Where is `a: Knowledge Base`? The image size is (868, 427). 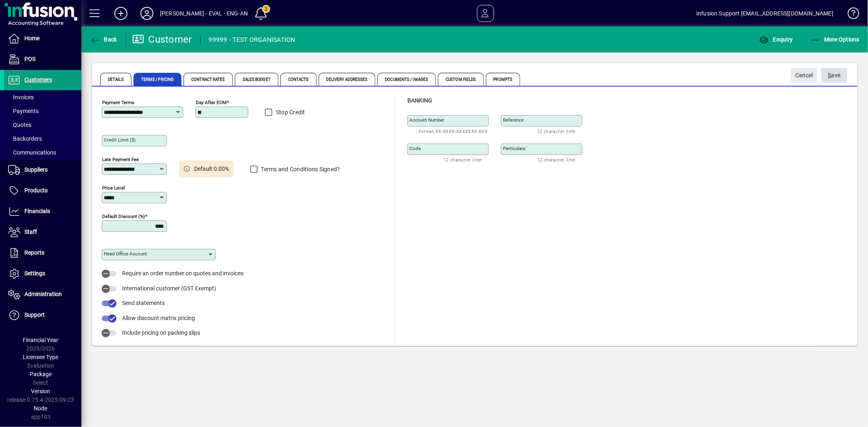
a: Knowledge Base is located at coordinates (850, 14).